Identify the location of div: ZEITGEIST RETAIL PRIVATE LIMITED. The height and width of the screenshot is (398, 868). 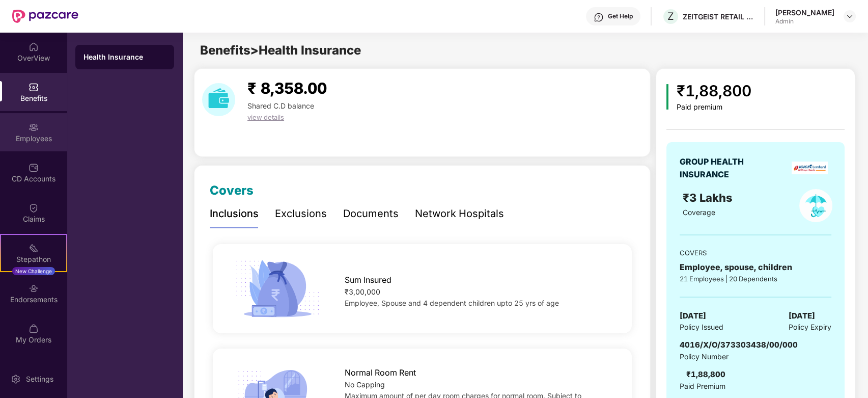
(719, 16).